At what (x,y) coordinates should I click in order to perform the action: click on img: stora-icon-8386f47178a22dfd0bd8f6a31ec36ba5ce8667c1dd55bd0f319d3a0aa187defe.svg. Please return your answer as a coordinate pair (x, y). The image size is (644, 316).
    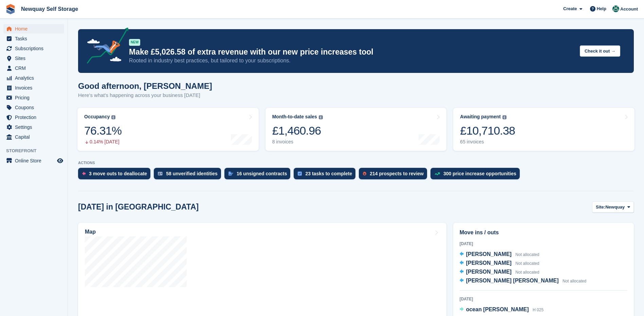
    Looking at the image, I should click on (10, 9).